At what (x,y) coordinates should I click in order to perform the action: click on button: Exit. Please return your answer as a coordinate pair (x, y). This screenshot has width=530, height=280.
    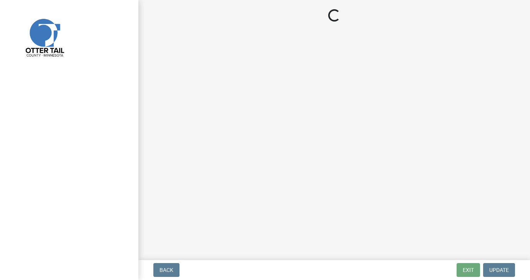
    Looking at the image, I should click on (468, 270).